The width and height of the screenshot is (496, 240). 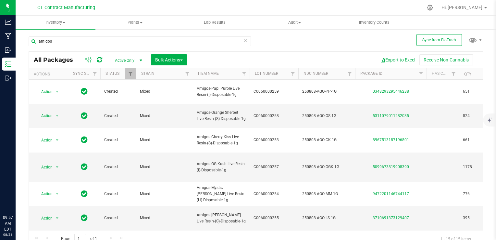 What do you see at coordinates (439, 40) in the screenshot?
I see `button: Sync from BioTrack` at bounding box center [439, 40].